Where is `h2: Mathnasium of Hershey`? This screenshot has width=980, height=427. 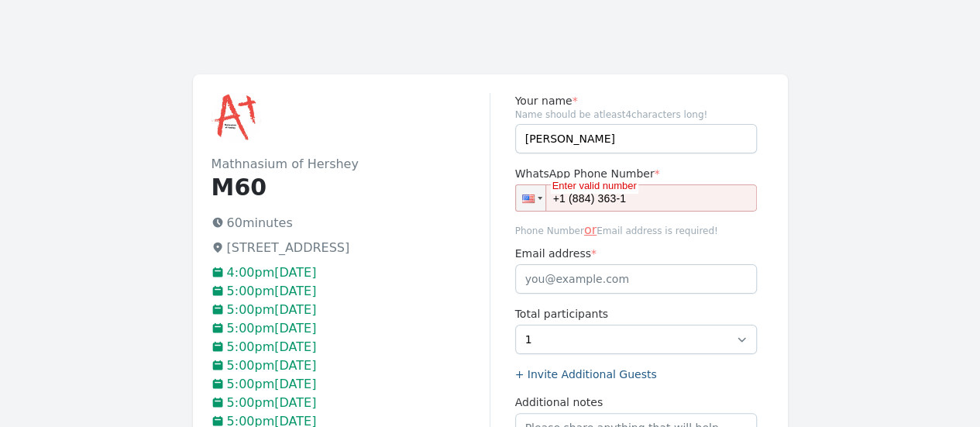
h2: Mathnasium of Hershey is located at coordinates (350, 164).